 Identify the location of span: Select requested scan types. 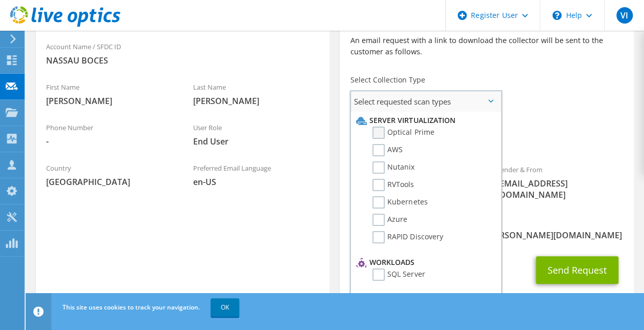
(426, 102).